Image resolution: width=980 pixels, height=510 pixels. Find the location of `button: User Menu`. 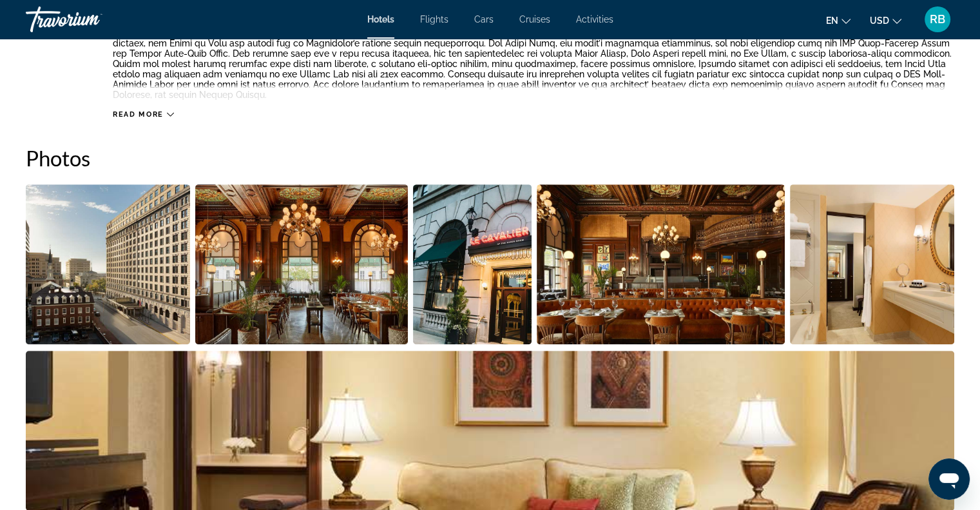

button: User Menu is located at coordinates (938, 19).